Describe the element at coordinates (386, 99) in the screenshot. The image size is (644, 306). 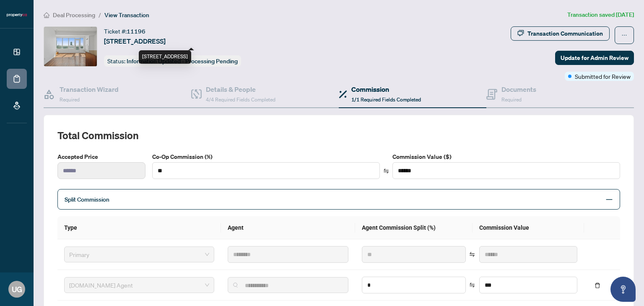
I see `span: 1/1 Required Fields Completed` at that location.